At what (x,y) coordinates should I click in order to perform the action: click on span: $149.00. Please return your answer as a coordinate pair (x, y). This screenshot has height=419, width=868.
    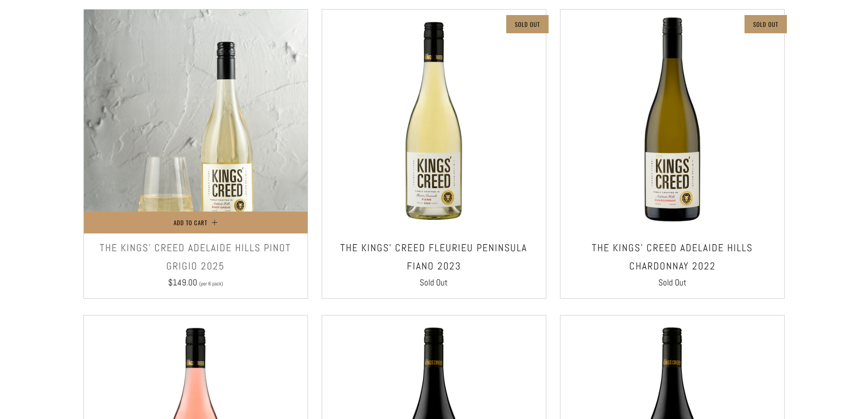
    Looking at the image, I should click on (183, 282).